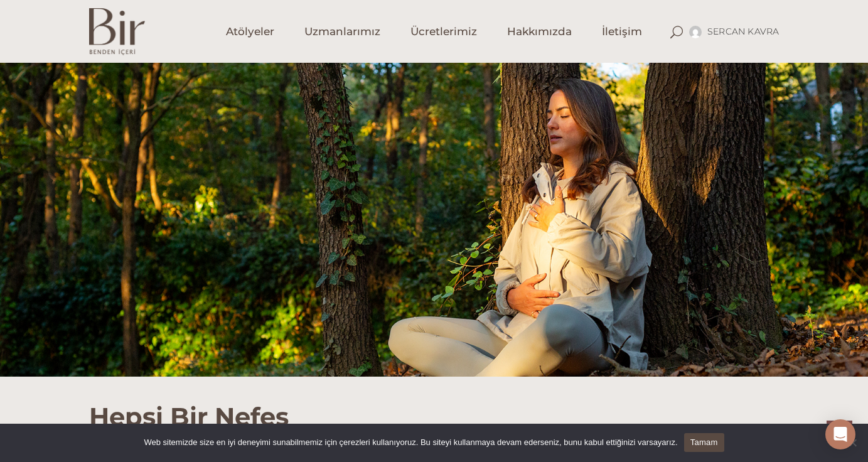  I want to click on span: SERCAN KAVRA, so click(743, 31).